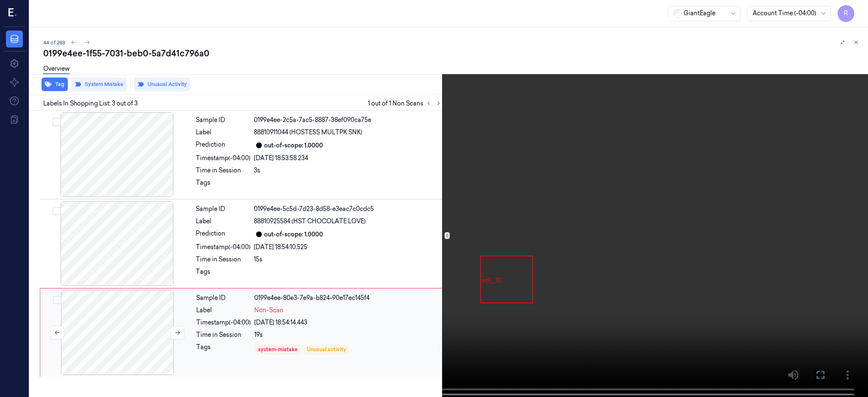 This screenshot has width=868, height=397. I want to click on button: System Mistake, so click(99, 84).